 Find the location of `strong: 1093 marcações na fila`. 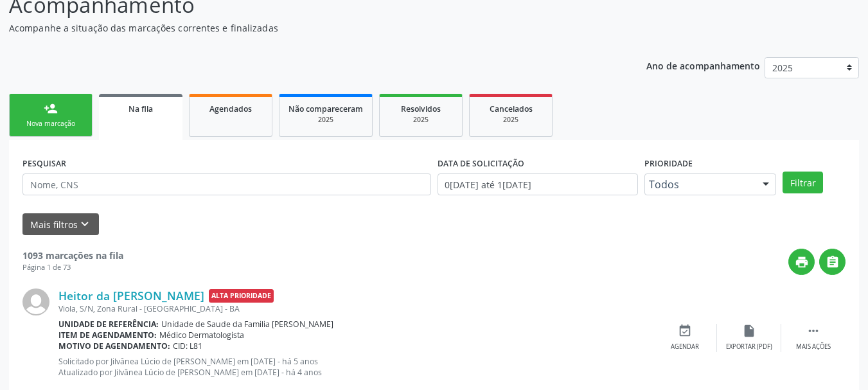

strong: 1093 marcações na fila is located at coordinates (73, 255).